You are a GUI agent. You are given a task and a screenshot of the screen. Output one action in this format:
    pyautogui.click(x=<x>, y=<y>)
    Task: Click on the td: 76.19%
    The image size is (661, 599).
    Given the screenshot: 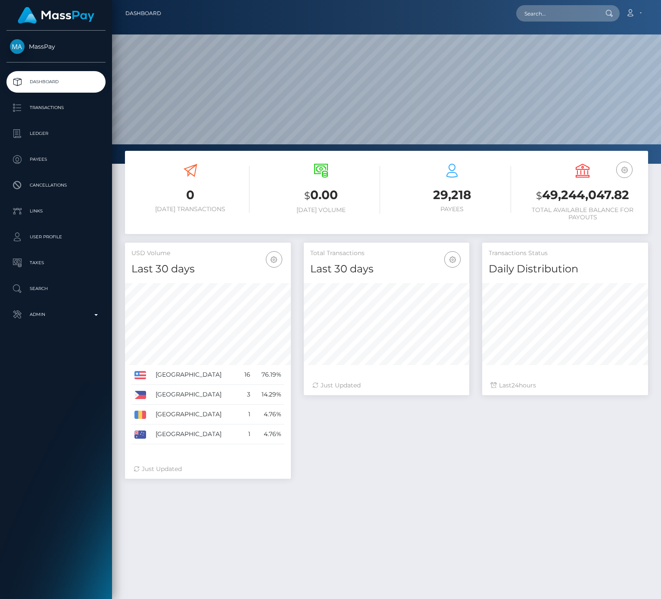 What is the action you would take?
    pyautogui.click(x=269, y=375)
    